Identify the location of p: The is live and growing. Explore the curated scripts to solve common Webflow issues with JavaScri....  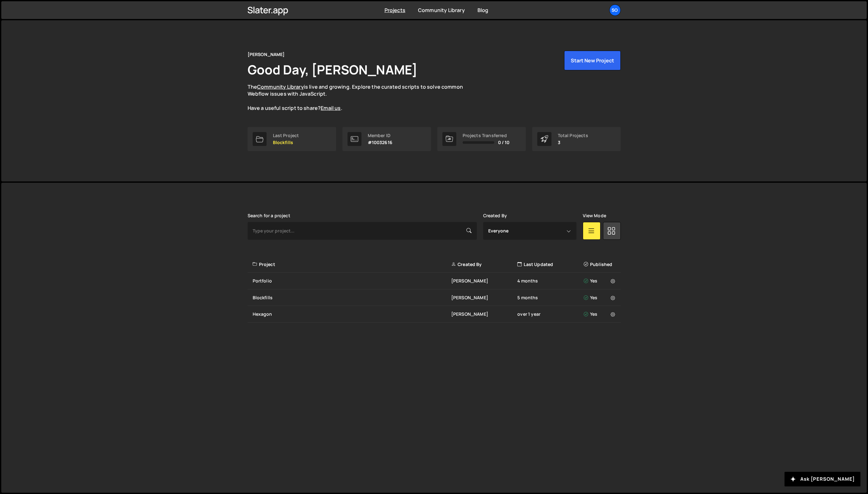
(361, 97).